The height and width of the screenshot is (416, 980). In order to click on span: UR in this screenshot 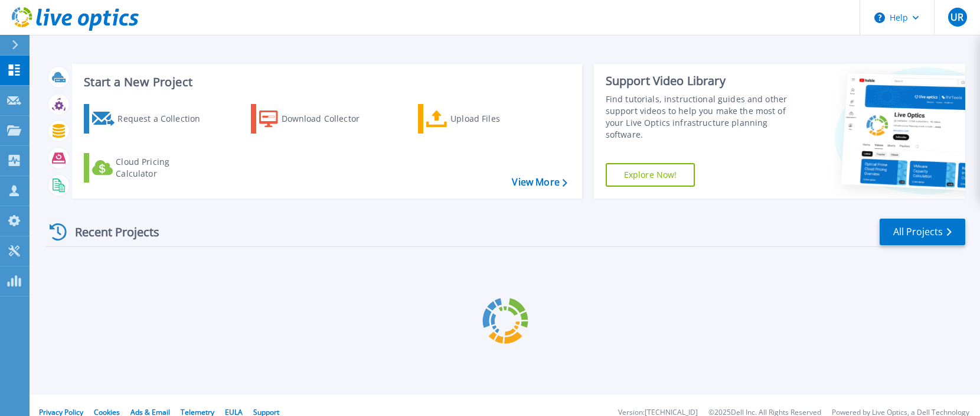, I will do `click(957, 17)`.